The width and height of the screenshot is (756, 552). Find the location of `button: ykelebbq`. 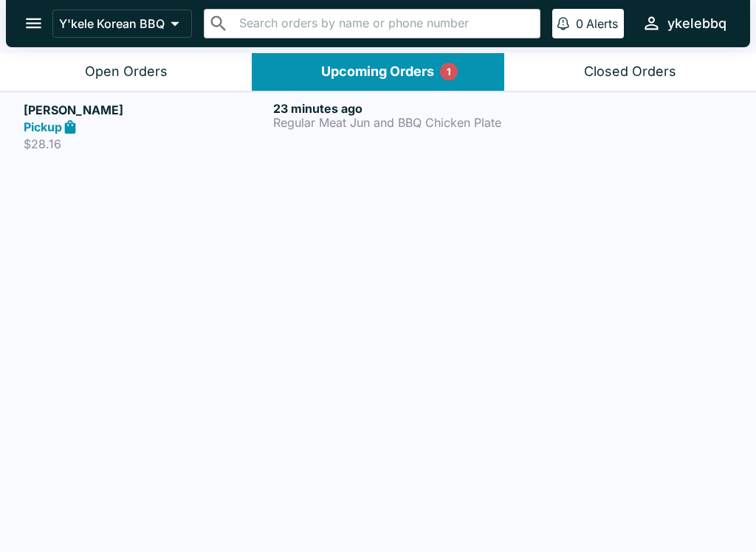

button: ykelebbq is located at coordinates (684, 23).